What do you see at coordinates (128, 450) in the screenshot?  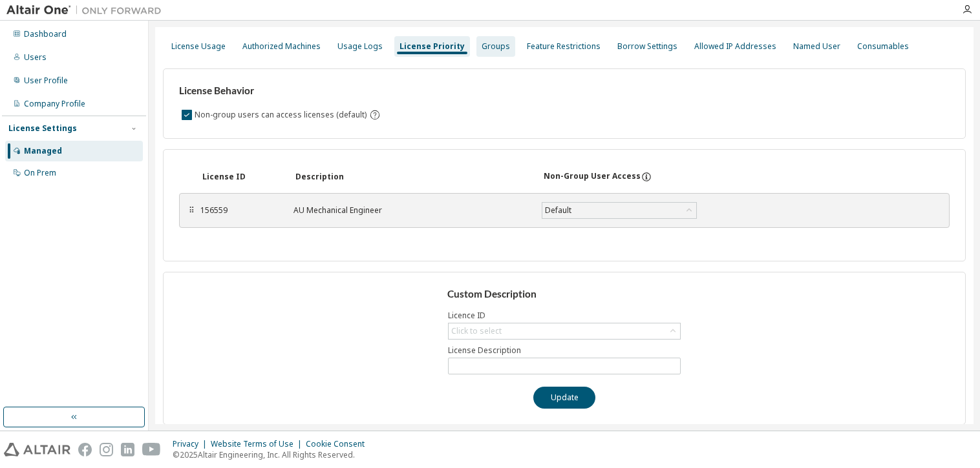 I see `img: linkedin.svg` at bounding box center [128, 450].